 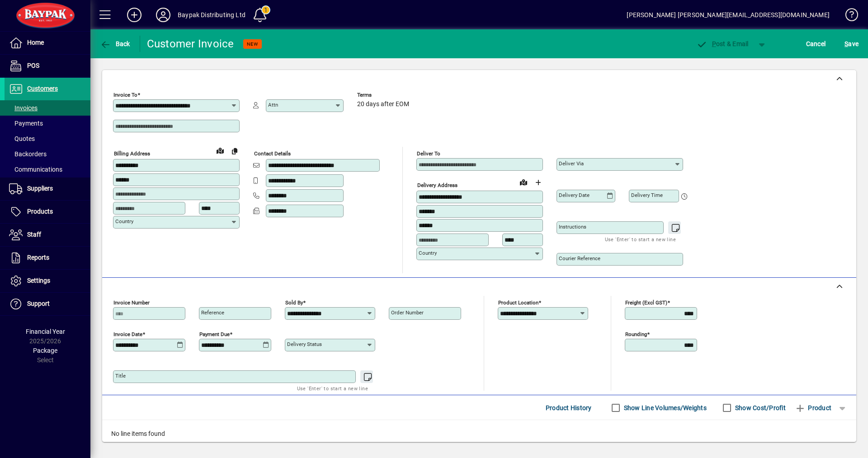 I want to click on span: Terms, so click(x=384, y=95).